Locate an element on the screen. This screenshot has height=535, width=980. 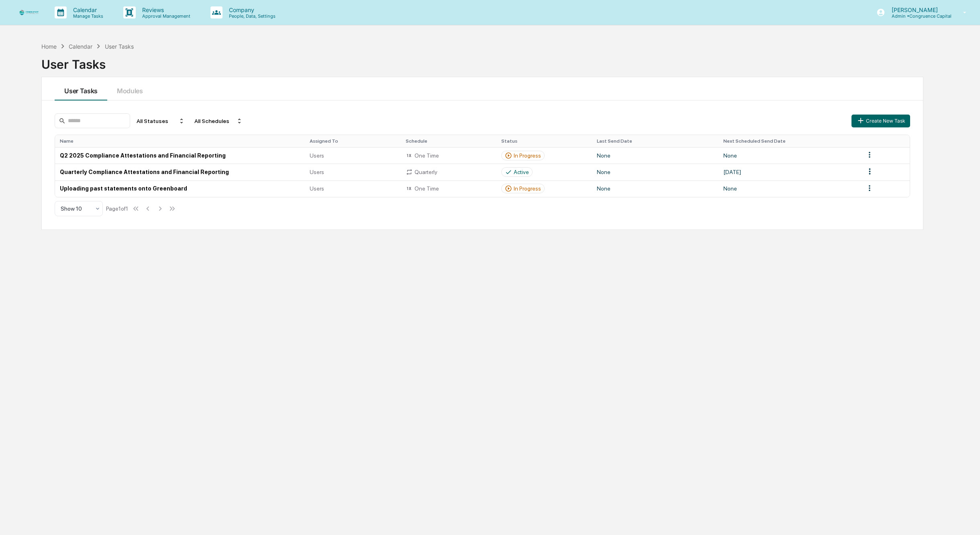
td: Uploading past statements onto Greenboard is located at coordinates (180, 189).